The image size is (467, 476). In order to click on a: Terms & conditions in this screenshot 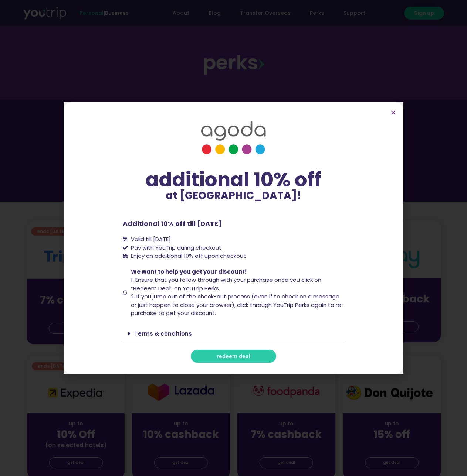, I will do `click(163, 334)`.